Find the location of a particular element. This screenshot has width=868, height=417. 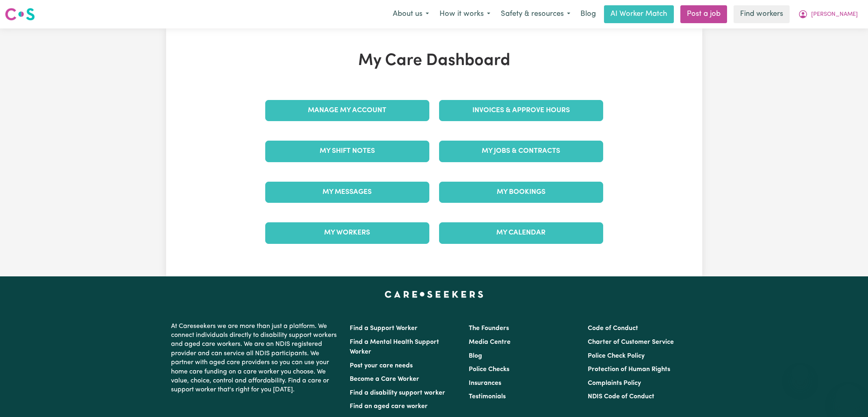

a: Invoices & Approve Hours is located at coordinates (522, 111).